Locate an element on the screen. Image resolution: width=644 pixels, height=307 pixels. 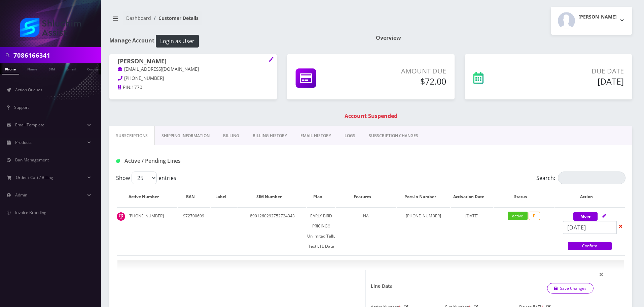
td: 8901260292752724343 is located at coordinates (272, 231).